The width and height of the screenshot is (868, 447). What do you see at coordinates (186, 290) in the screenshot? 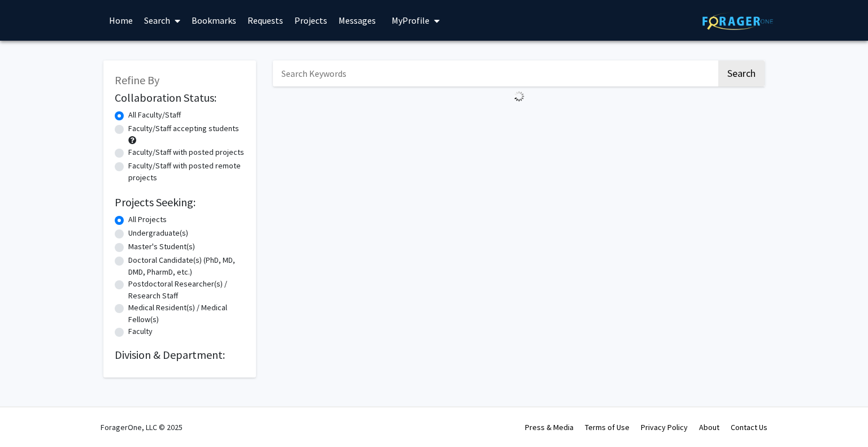
I see `label: Postdoctoral Researcher(s) / Research Staff` at bounding box center [186, 290].